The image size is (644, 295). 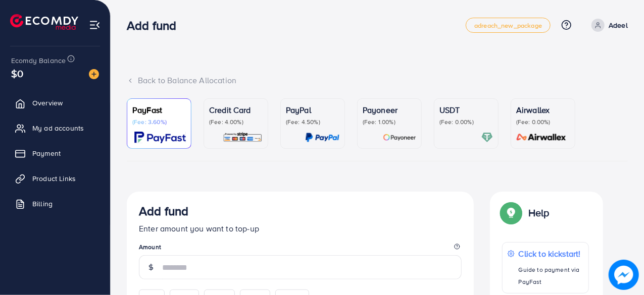 I want to click on span: Overview, so click(x=47, y=103).